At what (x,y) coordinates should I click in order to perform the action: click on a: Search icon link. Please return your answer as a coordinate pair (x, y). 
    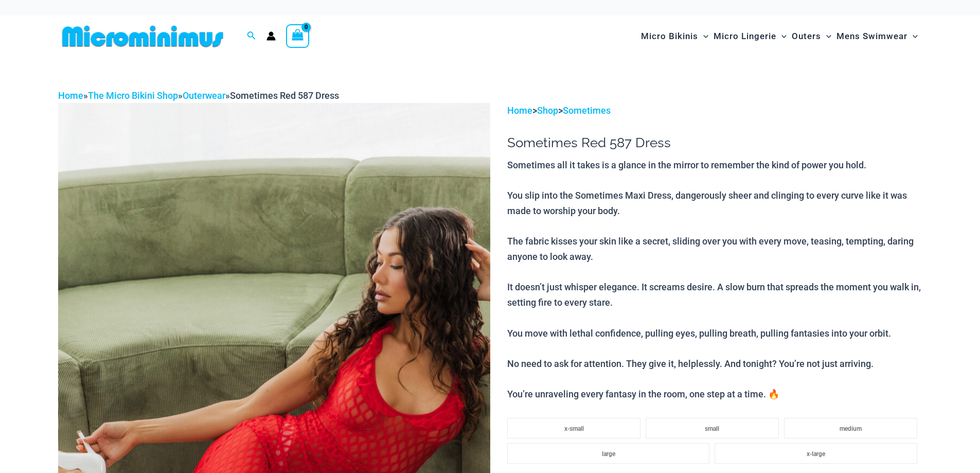
    Looking at the image, I should click on (252, 36).